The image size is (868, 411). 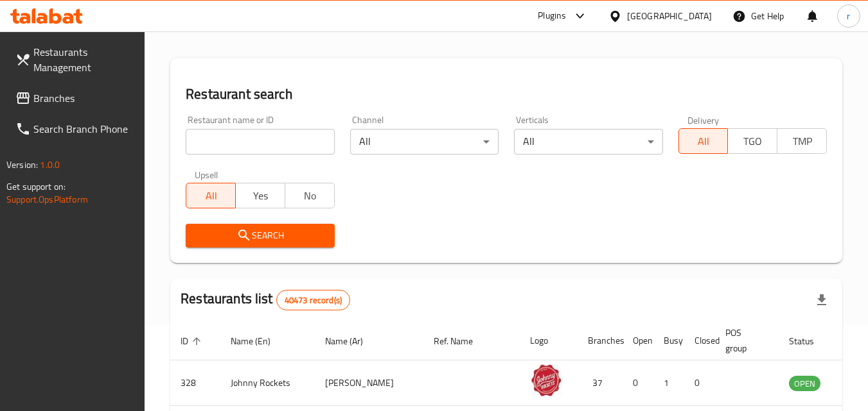 What do you see at coordinates (802, 141) in the screenshot?
I see `button: TMP` at bounding box center [802, 141].